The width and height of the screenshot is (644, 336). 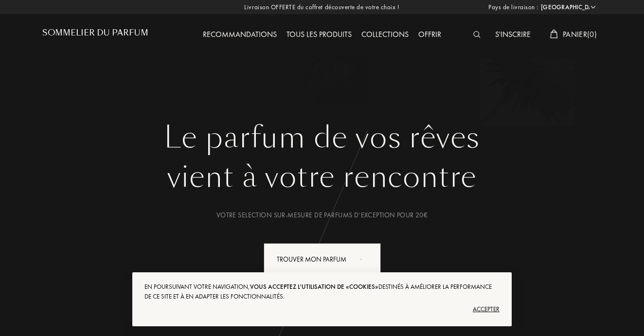 What do you see at coordinates (384, 35) in the screenshot?
I see `div: Collections` at bounding box center [384, 35].